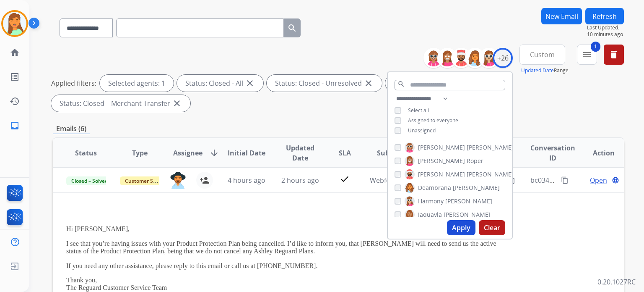 This screenshot has height=292, width=644. Describe the element at coordinates (475, 161) in the screenshot. I see `span: Roper` at that location.